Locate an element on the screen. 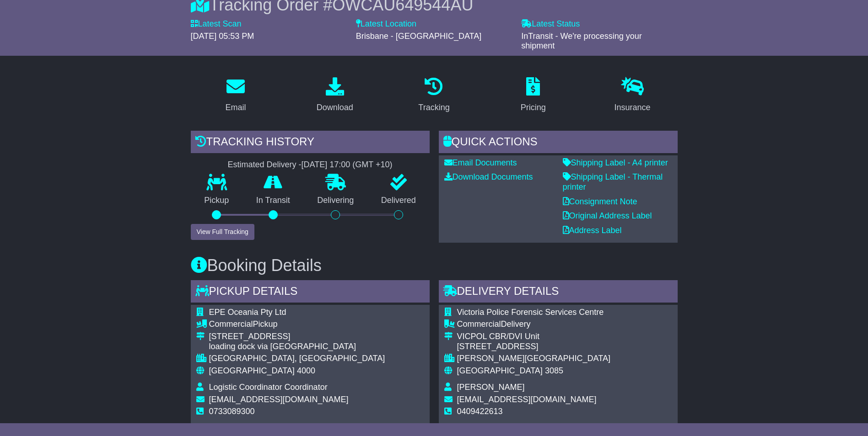 This screenshot has height=436, width=868. a: Pricing is located at coordinates (533, 96).